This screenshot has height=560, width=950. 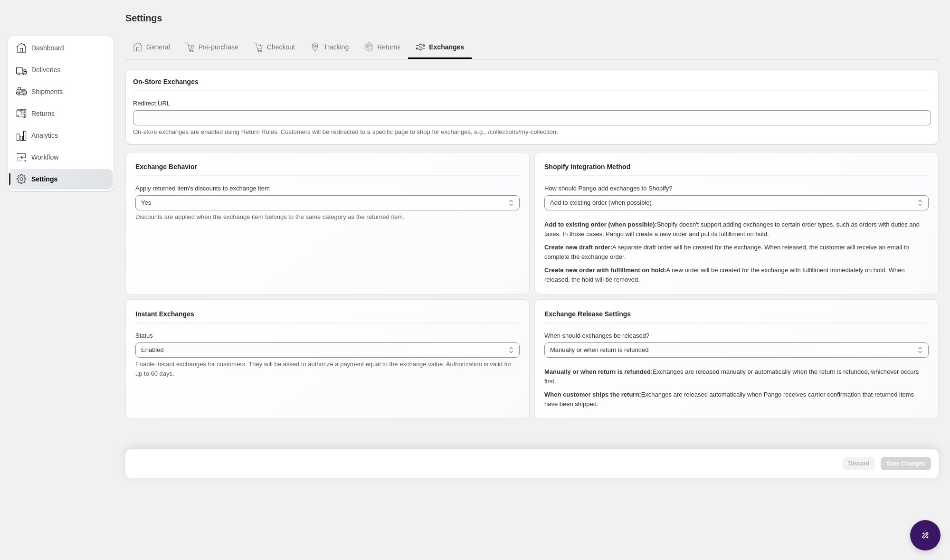 I want to click on strong: Add to existing order (when possible):, so click(x=600, y=224).